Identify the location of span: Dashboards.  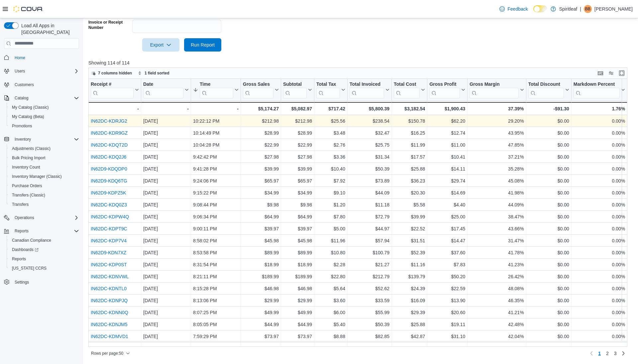
(44, 250).